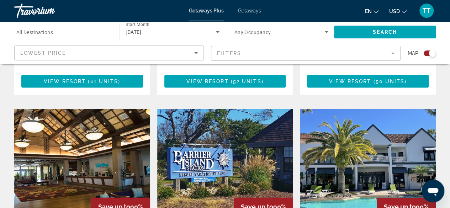  What do you see at coordinates (109, 53) in the screenshot?
I see `mat-select: Sort by` at bounding box center [109, 53].